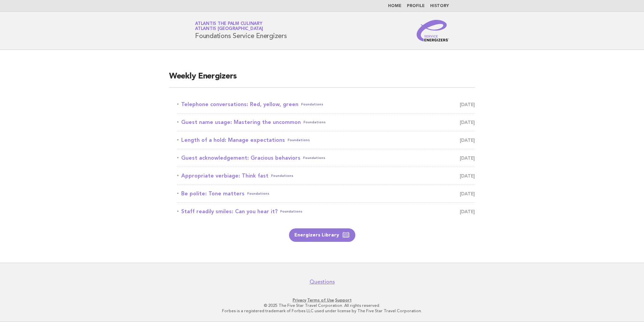  I want to click on a: Terms of Use, so click(321, 300).